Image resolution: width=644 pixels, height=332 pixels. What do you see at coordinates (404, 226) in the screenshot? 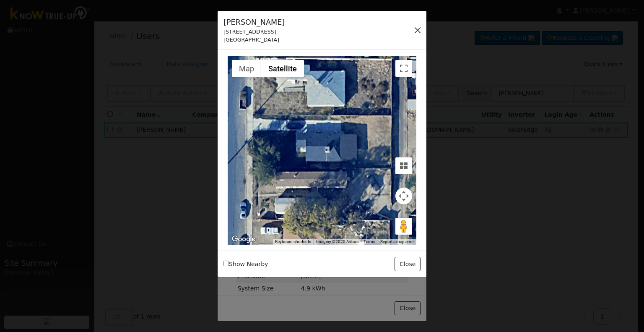
I see `button: Drag Pegman onto the map to open Street View` at bounding box center [404, 226].